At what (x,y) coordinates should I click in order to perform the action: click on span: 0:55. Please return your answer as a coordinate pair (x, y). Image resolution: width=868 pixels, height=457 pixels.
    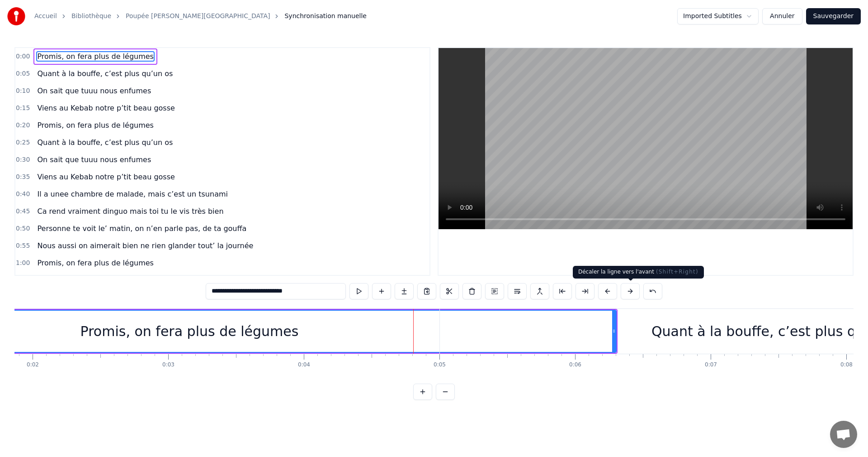
    Looking at the image, I should click on (23, 246).